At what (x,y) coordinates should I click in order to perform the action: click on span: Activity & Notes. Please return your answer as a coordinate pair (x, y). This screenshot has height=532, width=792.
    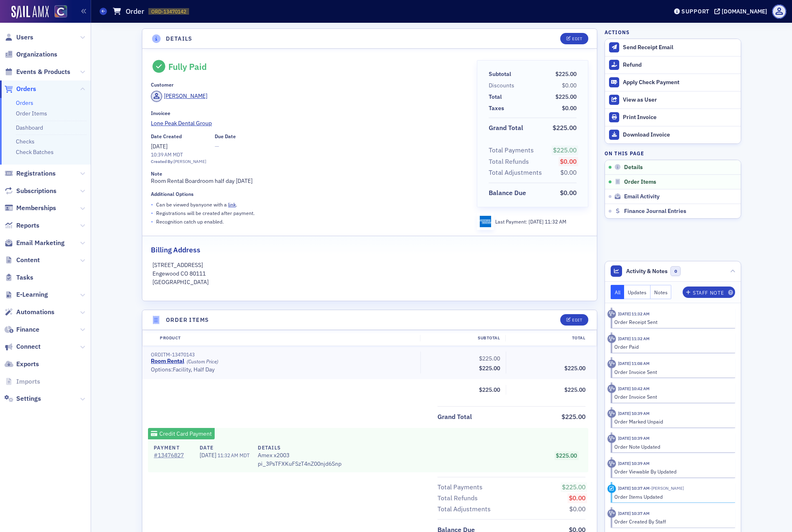
    Looking at the image, I should click on (647, 271).